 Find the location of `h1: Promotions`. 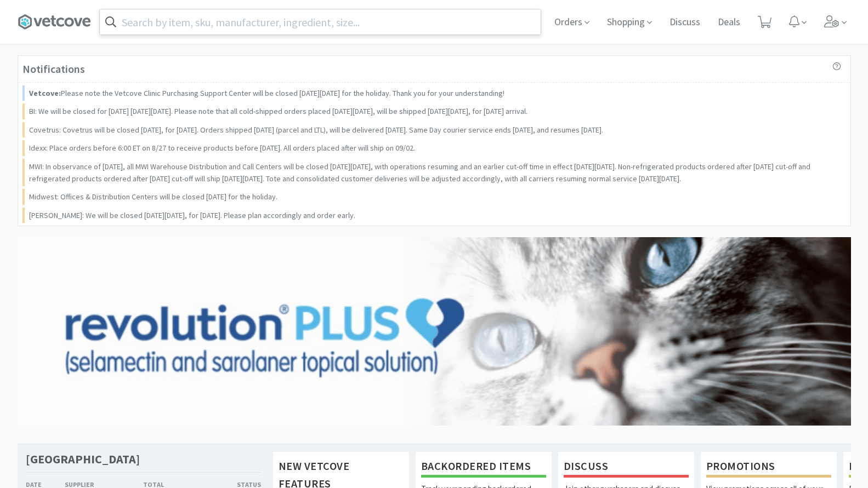

h1: Promotions is located at coordinates (769, 467).